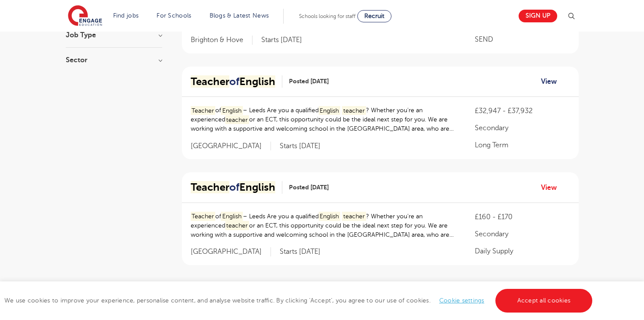 This screenshot has width=644, height=320. What do you see at coordinates (114, 60) in the screenshot?
I see `h3: Sector` at bounding box center [114, 60].